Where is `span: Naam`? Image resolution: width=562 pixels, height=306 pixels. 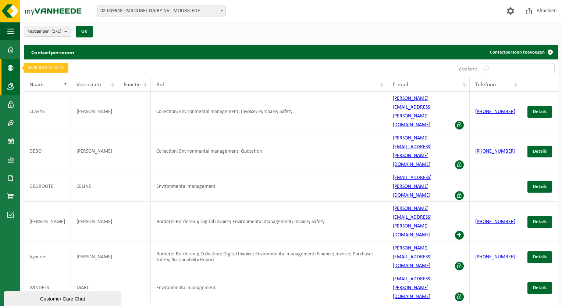
span: Naam is located at coordinates (36, 85).